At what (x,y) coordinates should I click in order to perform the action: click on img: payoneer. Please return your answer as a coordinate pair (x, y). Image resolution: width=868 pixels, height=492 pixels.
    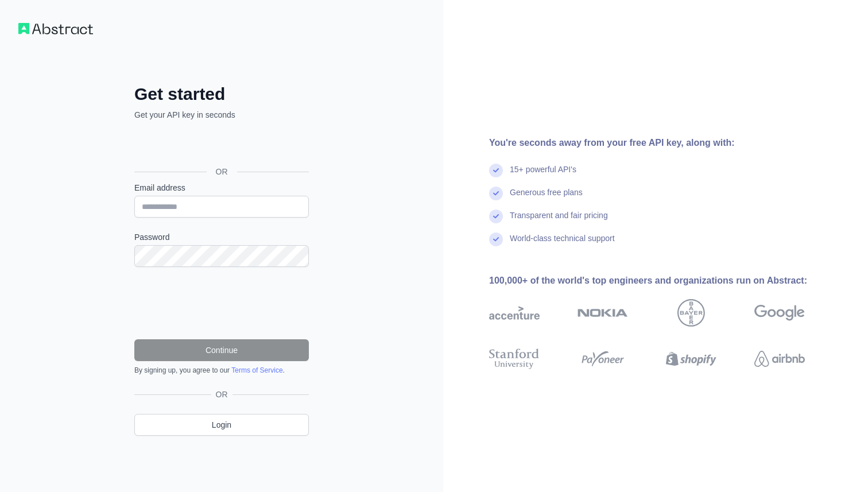
    Looking at the image, I should click on (603, 359).